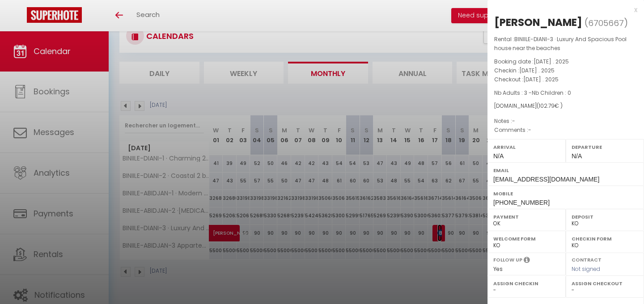 This screenshot has height=304, width=644. Describe the element at coordinates (565, 71) in the screenshot. I see `p: Checkin :` at that location.